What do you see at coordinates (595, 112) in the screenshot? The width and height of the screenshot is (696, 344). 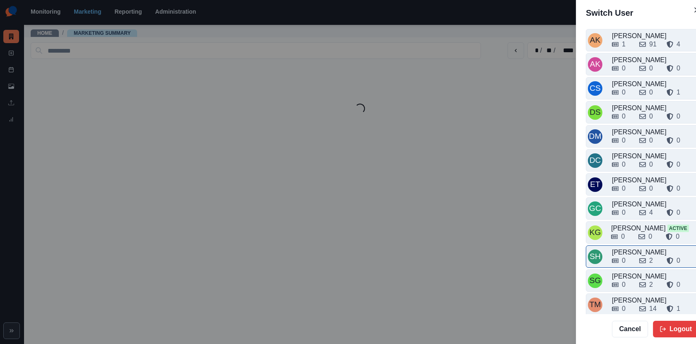 I see `div: Dakota Saunders` at bounding box center [595, 112].